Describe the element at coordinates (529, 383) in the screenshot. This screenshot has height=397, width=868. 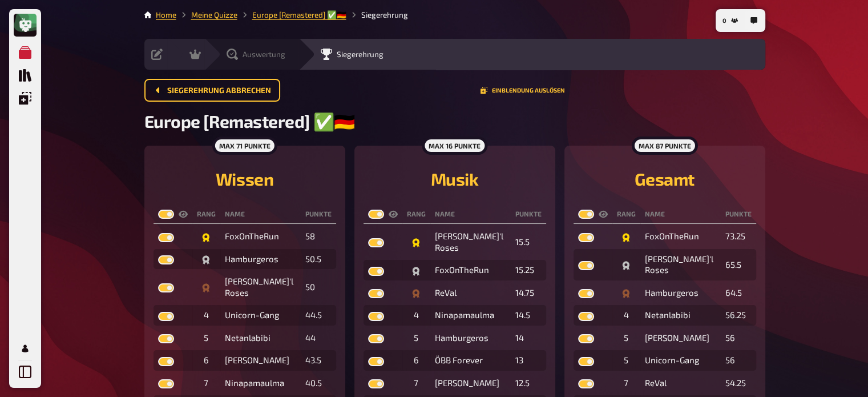
I see `td: 12.5` at that location.